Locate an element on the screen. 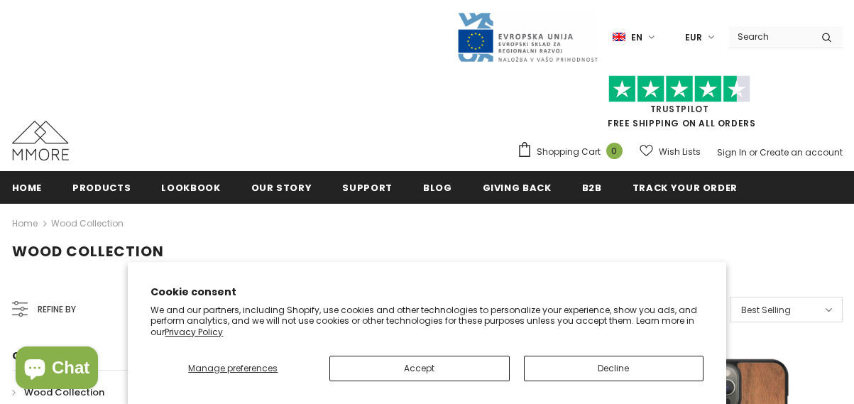 The image size is (854, 404). img: Trust Pilot Stars is located at coordinates (679, 89).